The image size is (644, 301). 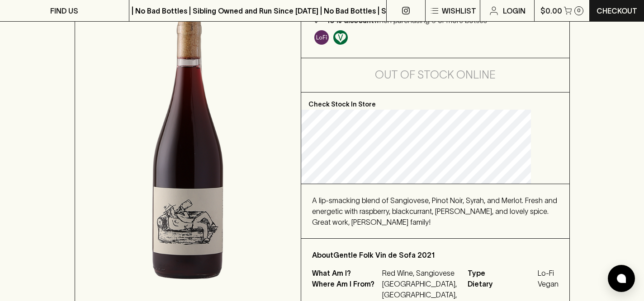 What do you see at coordinates (350, 21) in the screenshot?
I see `b: 10% discount` at bounding box center [350, 21].